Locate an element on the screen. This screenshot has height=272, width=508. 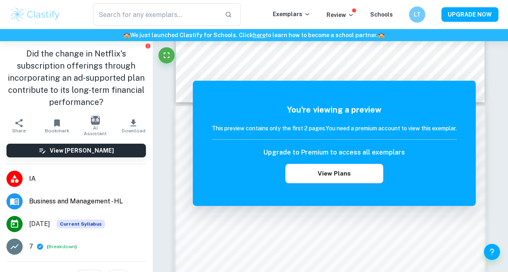
img: Clastify logo is located at coordinates (35, 15).